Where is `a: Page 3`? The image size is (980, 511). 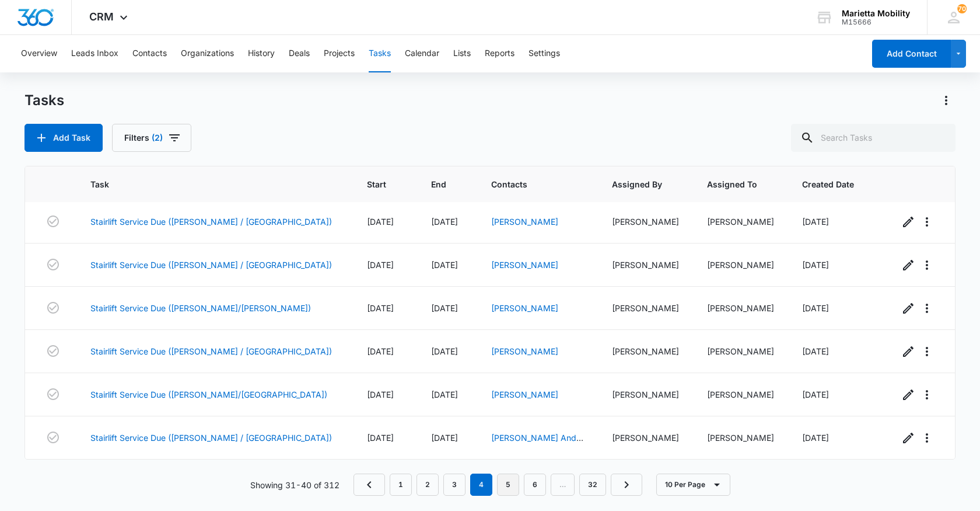 a: Page 3 is located at coordinates (454, 485).